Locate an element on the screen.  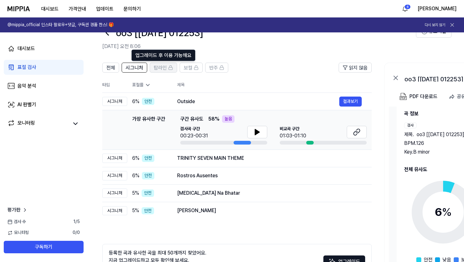
button: 탑라인 is located at coordinates (163, 68).